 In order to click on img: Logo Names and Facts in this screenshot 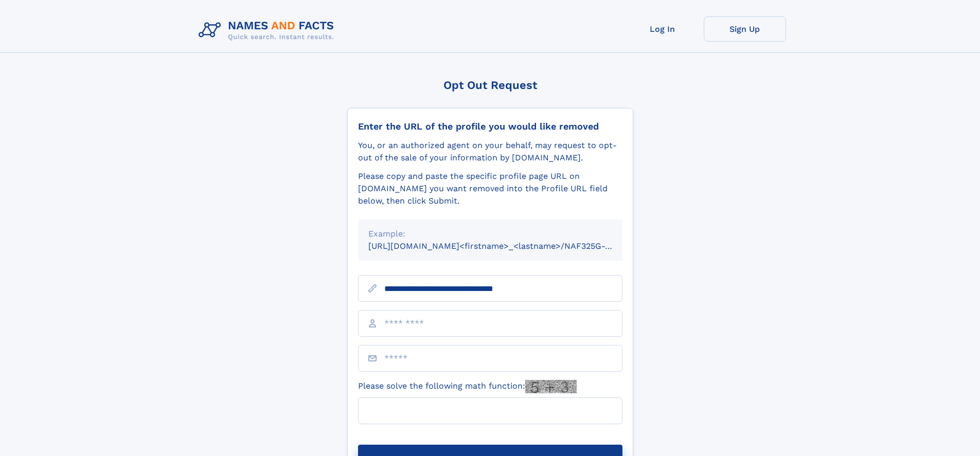, I will do `click(269, 31)`.